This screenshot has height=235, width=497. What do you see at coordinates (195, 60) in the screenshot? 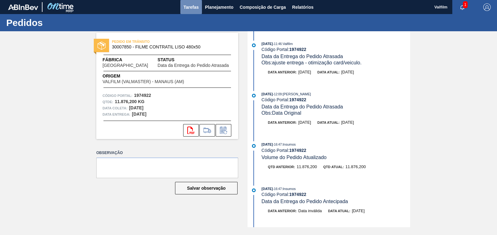
I see `span: Status` at bounding box center [195, 60].